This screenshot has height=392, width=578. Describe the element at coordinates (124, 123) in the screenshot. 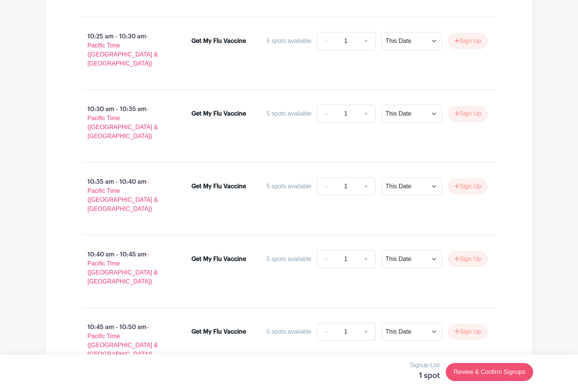

I see `p: 10:30 am - 10:35 am` at that location.